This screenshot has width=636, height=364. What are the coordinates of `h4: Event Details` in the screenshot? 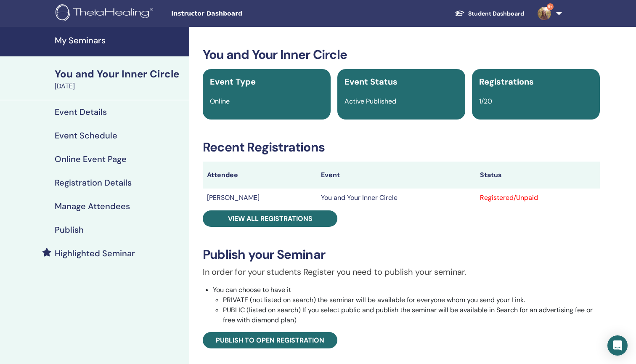 It's located at (81, 112).